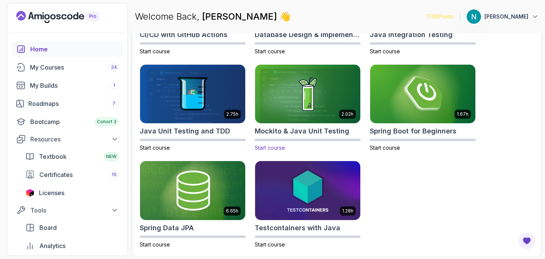  I want to click on span: Analytics, so click(52, 246).